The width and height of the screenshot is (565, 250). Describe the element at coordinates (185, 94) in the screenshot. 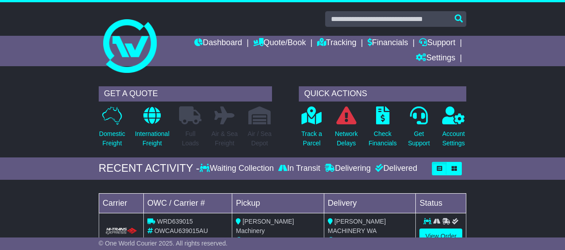

I see `div: GET A QUOTE` at that location.